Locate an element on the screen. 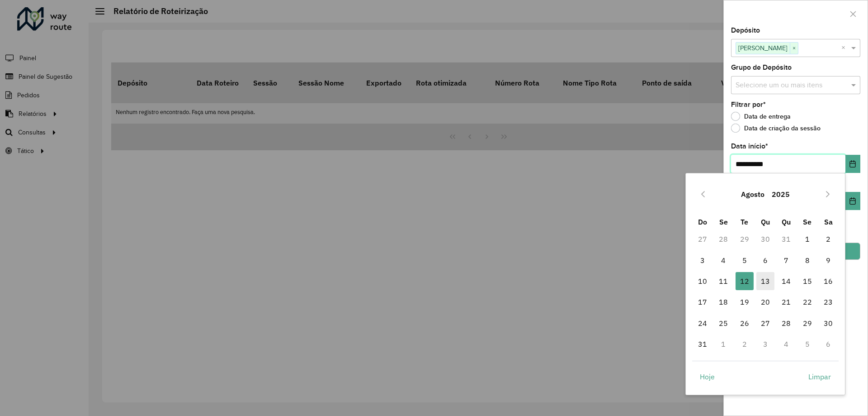 Image resolution: width=868 pixels, height=416 pixels. td: 8 is located at coordinates (807, 261).